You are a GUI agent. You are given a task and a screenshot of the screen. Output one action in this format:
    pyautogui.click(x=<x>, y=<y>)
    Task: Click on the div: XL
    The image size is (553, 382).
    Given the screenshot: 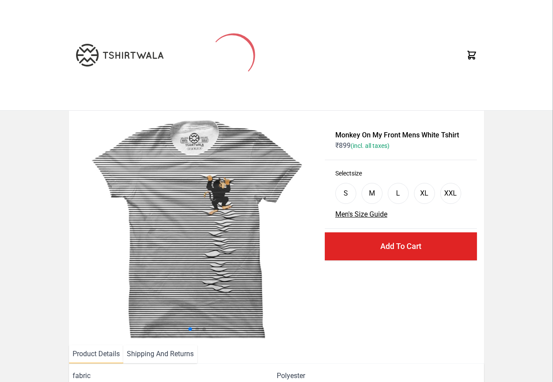 What is the action you would take?
    pyautogui.click(x=424, y=193)
    